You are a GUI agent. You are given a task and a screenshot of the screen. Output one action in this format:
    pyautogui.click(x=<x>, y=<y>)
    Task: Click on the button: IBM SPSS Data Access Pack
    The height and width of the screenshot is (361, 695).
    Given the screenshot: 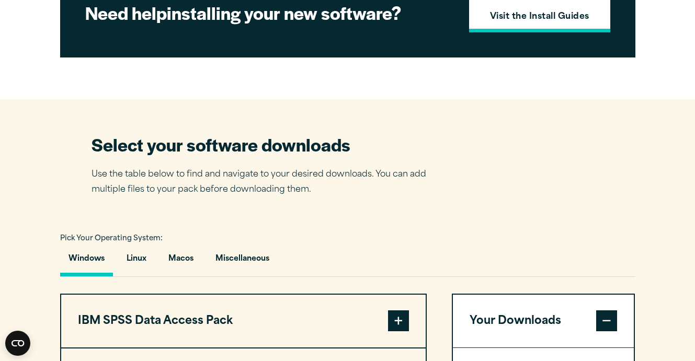 What is the action you would take?
    pyautogui.click(x=243, y=322)
    